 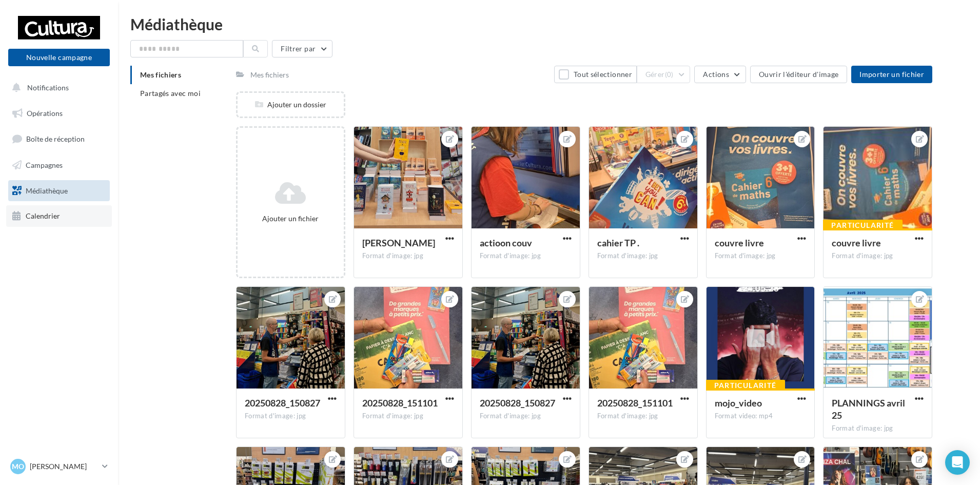 What do you see at coordinates (270, 75) in the screenshot?
I see `div: Mes fichiers` at bounding box center [270, 75].